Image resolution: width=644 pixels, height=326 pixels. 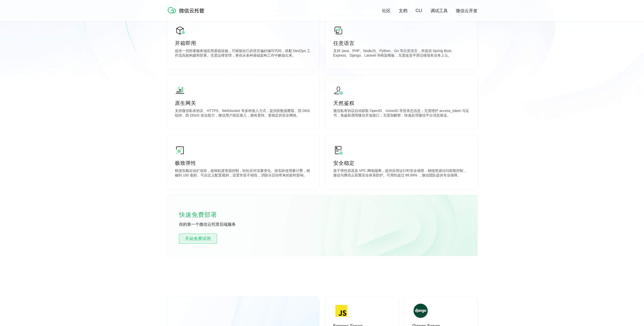 I want to click on p: 根据负载自动扩缩容，超细粒度资源控制，轻松应对流量变化。按实际使用量计费，精确到 100 毫秒。可自定义配置规则，设置常驻不销毁，消除冷启动带来的延时影响。, so click(x=243, y=174).